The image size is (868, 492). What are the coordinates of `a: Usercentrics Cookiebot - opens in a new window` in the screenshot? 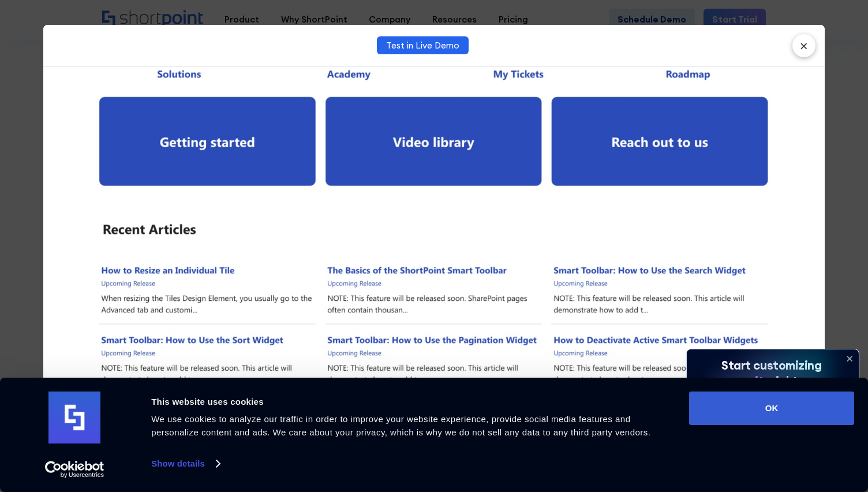 It's located at (75, 469).